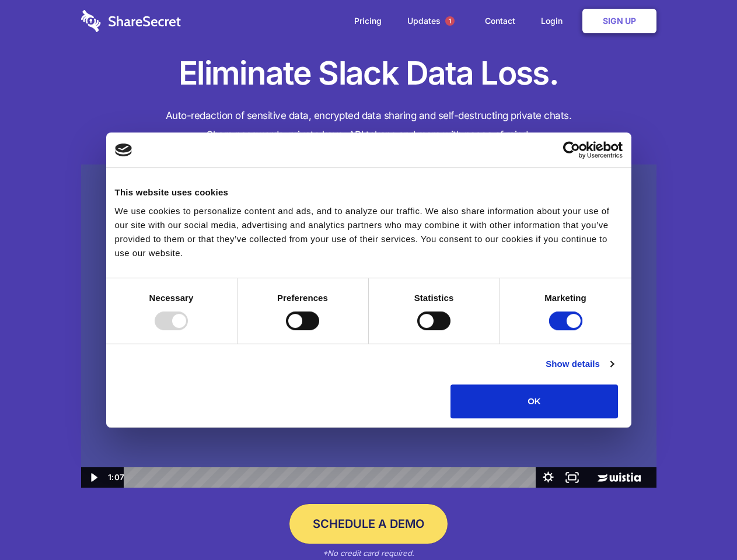 The image size is (737, 560). Describe the element at coordinates (566, 298) in the screenshot. I see `strong: Marketing` at that location.